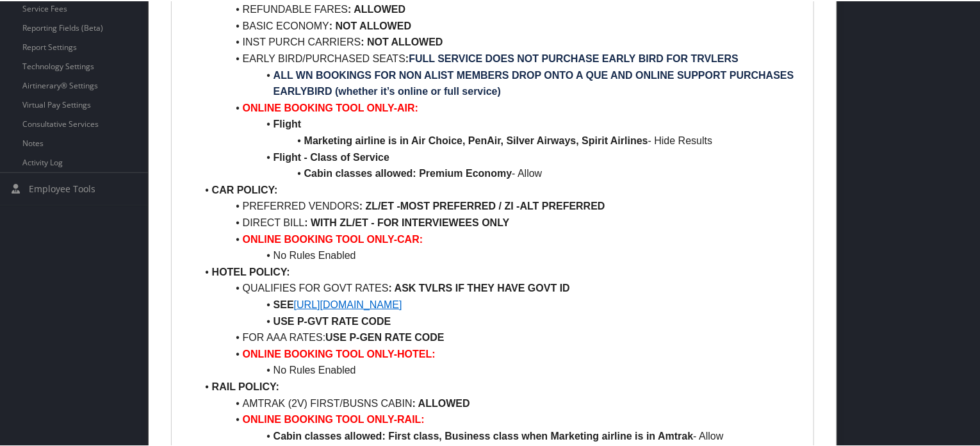  What do you see at coordinates (245, 384) in the screenshot?
I see `strong: RAIL POLICY:` at bounding box center [245, 384].